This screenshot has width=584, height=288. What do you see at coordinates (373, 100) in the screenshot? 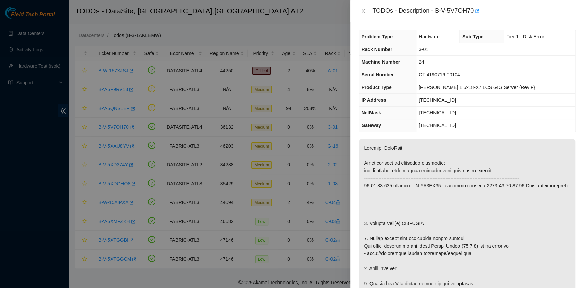
I see `span: IP Address` at bounding box center [373, 100].